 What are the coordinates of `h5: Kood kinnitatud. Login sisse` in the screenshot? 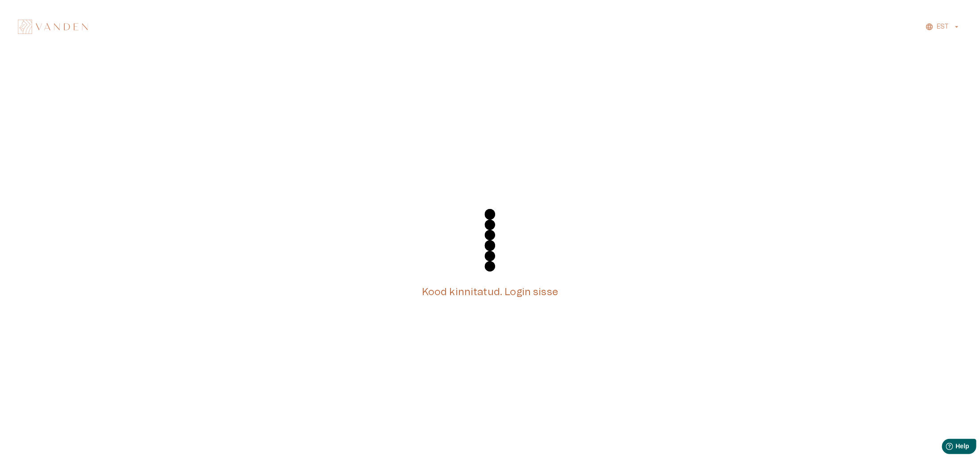 It's located at (490, 292).